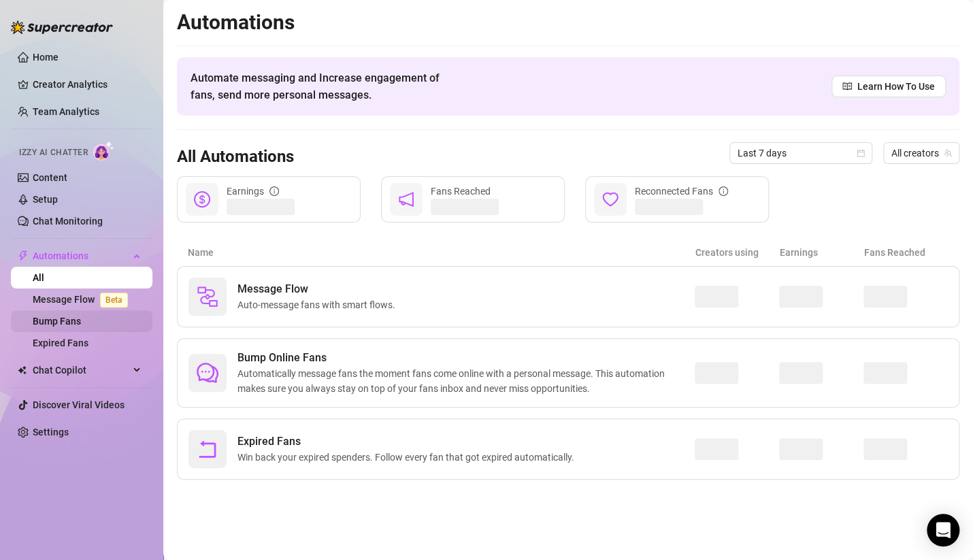 The image size is (973, 560). Describe the element at coordinates (61, 343) in the screenshot. I see `a: Expired Fans` at that location.